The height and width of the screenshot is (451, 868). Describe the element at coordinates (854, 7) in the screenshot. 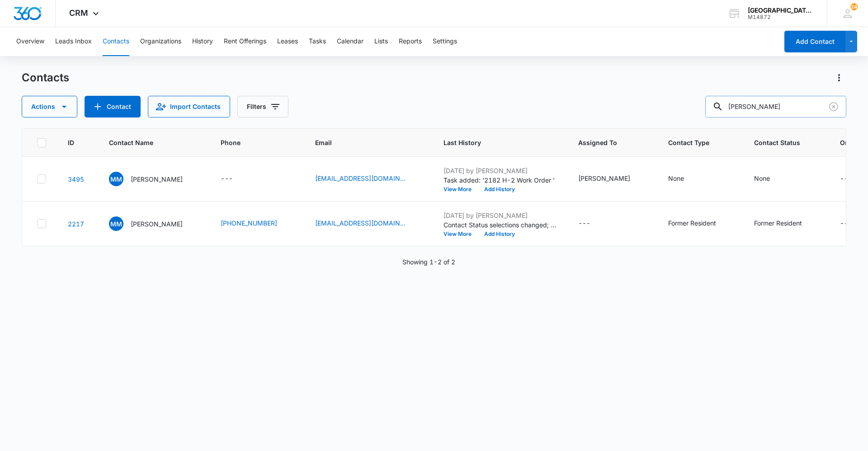

I see `span: 24` at that location.